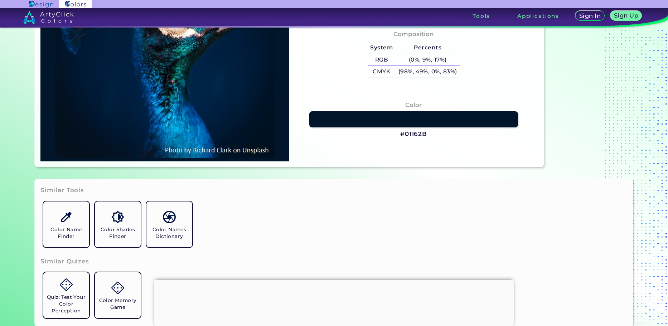  I want to click on h3: Tools, so click(481, 16).